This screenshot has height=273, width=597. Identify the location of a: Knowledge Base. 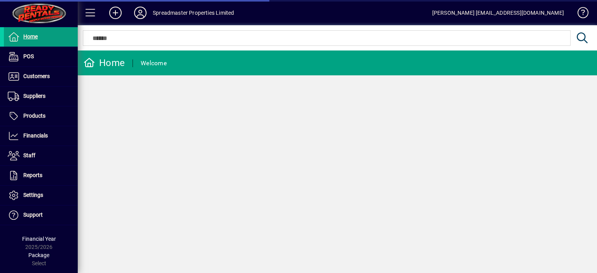
(579, 14).